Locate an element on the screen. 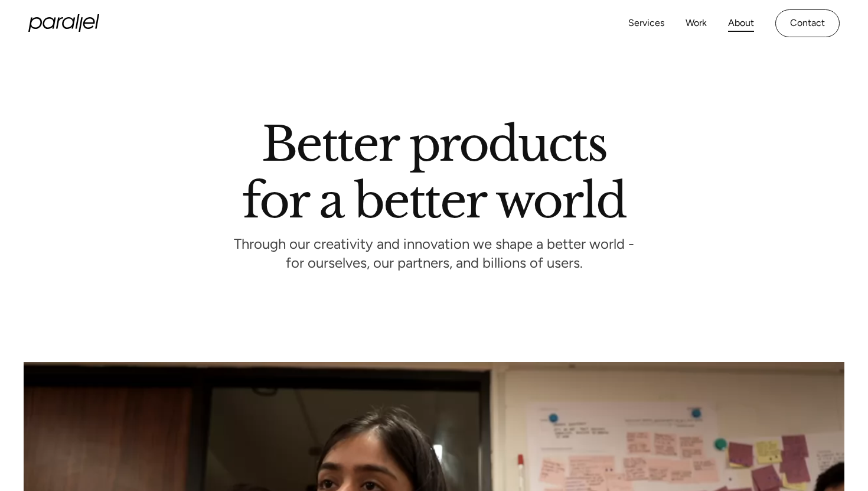 This screenshot has width=868, height=491. a: About is located at coordinates (741, 23).